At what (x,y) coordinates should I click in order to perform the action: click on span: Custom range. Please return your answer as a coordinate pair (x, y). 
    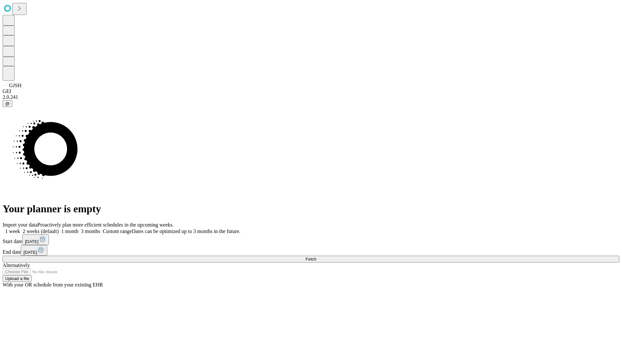
    Looking at the image, I should click on (117, 231).